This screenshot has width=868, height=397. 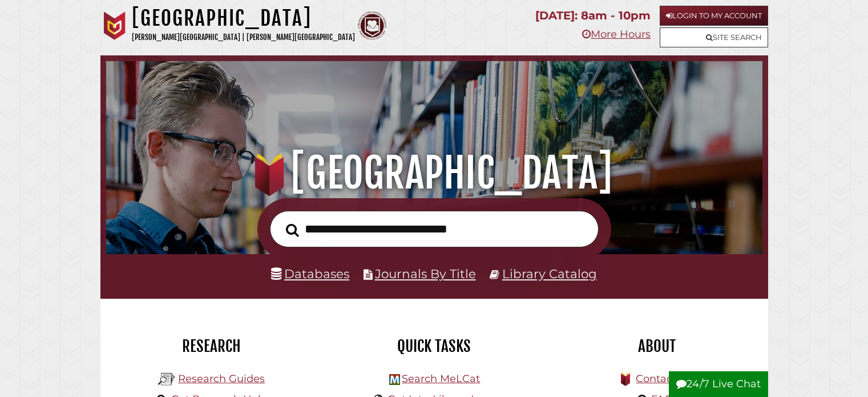 I want to click on a: Library Catalog, so click(x=549, y=274).